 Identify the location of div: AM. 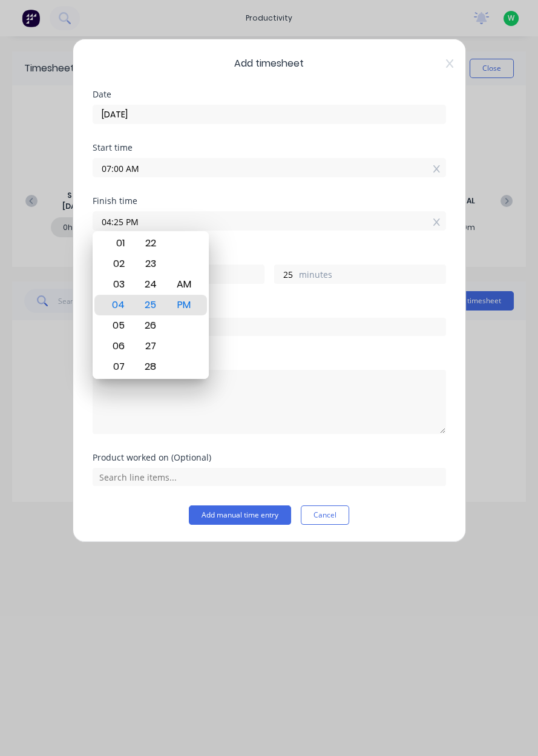
(184, 285).